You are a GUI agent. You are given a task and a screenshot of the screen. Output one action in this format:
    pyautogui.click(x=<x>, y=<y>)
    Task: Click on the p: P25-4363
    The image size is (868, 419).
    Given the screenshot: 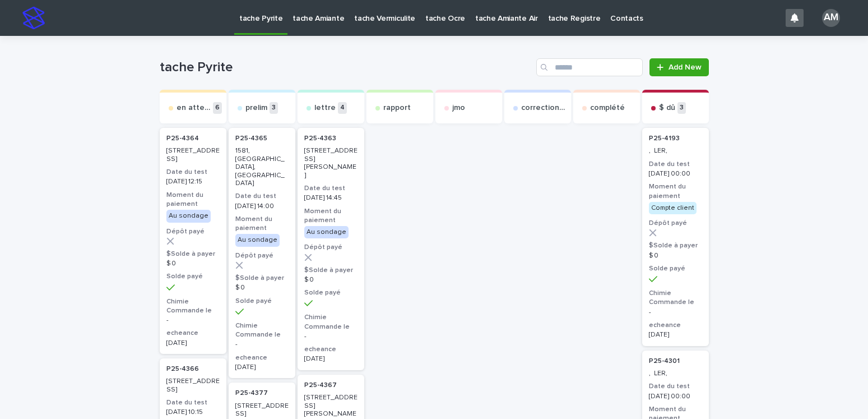 What is the action you would take?
    pyautogui.click(x=320, y=139)
    